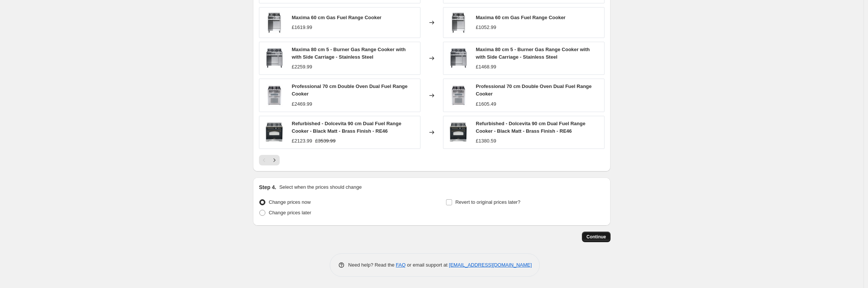  What do you see at coordinates (302, 28) in the screenshot?
I see `div: £1619.99` at bounding box center [302, 28].